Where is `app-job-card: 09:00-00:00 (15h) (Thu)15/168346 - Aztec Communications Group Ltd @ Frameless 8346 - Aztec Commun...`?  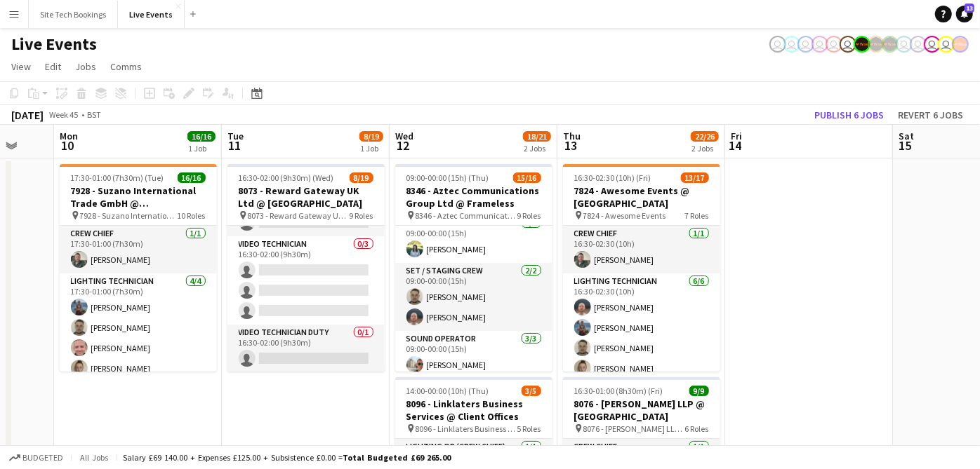
app-job-card: 09:00-00:00 (15h) (Thu)15/168346 - Aztec Communications Group Ltd @ Frameless 8346 - Aztec Commun... is located at coordinates (474, 268).